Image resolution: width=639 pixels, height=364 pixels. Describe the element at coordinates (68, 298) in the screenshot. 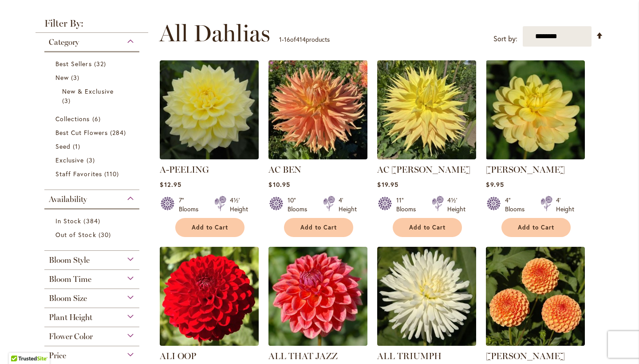

I see `span: Bloom Size` at that location.